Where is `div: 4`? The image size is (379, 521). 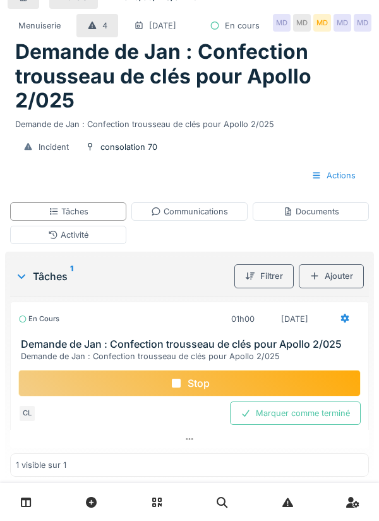
div: 4 is located at coordinates (105, 25).